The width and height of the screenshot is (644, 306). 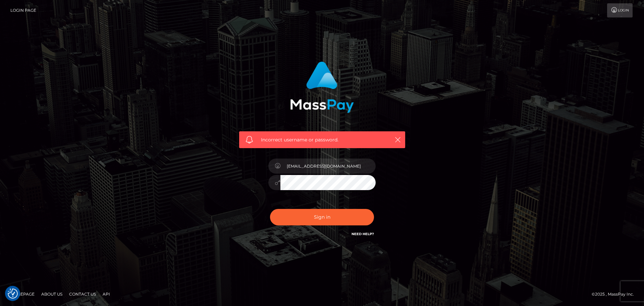 What do you see at coordinates (23, 10) in the screenshot?
I see `a: Login Page` at bounding box center [23, 10].